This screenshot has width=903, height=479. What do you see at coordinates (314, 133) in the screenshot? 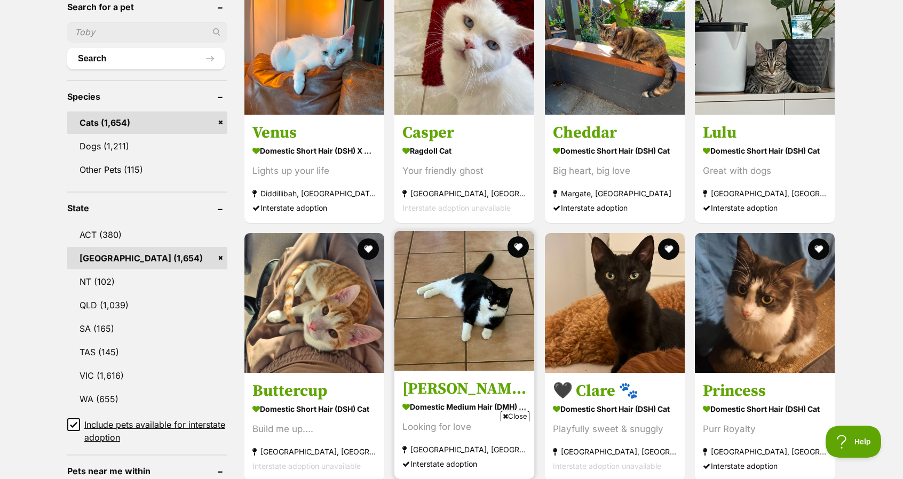
I see `h3: Venus` at bounding box center [314, 133].